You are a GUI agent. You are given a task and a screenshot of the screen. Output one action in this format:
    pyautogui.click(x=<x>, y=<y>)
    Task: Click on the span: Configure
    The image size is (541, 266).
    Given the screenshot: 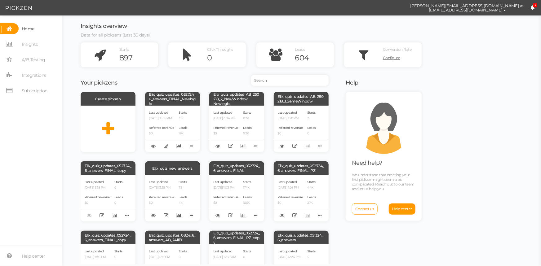 What is the action you would take?
    pyautogui.click(x=392, y=58)
    